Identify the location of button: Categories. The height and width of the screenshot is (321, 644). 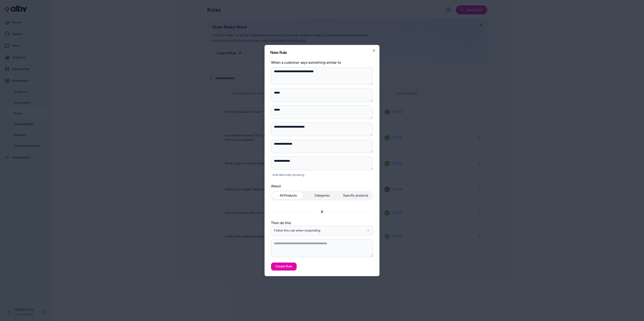
(322, 196).